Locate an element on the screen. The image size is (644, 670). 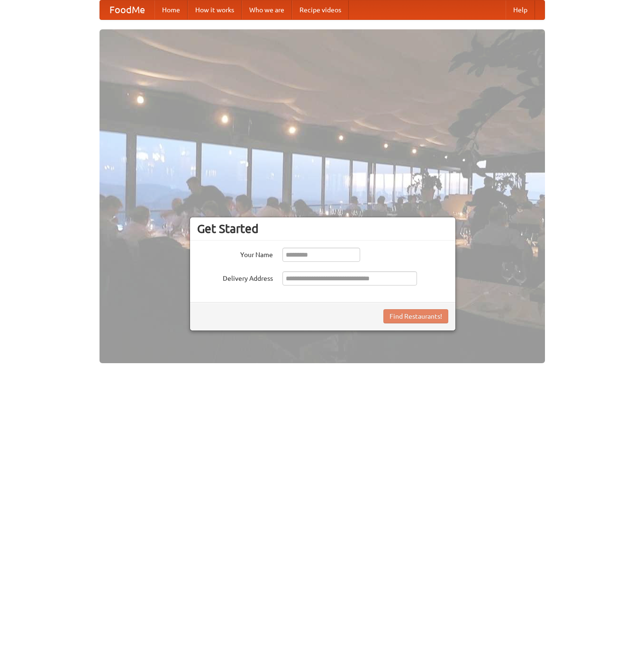
a: Home is located at coordinates (171, 10).